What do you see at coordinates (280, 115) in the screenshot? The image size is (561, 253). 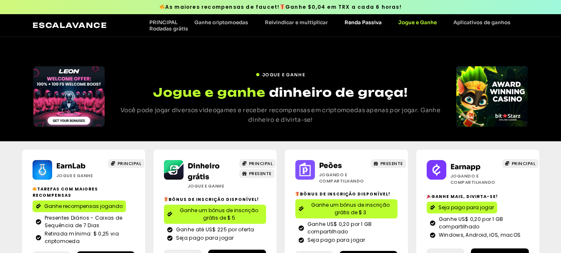 I see `font: Você pode jogar diversos videogames e receber recompensas em criptomoedas apenas por jogar. Ganhe...` at bounding box center [280, 115].